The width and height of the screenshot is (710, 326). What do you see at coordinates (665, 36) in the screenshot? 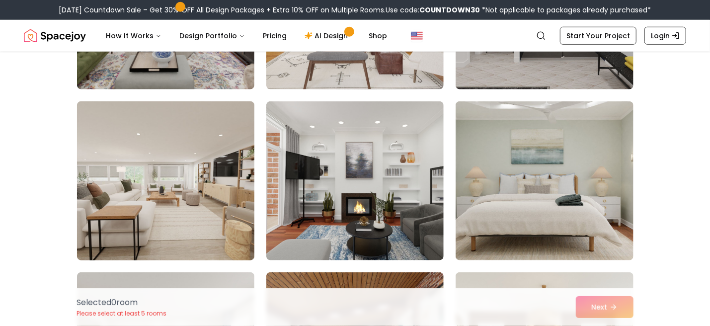
I see `a: Login` at bounding box center [665, 36].